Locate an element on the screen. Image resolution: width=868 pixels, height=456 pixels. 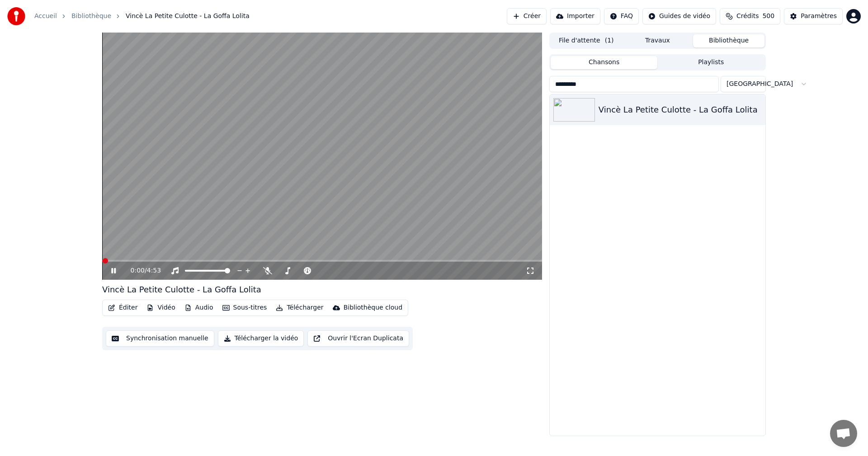
button: Ouvrir l'Ecran Duplicata is located at coordinates (358, 339).